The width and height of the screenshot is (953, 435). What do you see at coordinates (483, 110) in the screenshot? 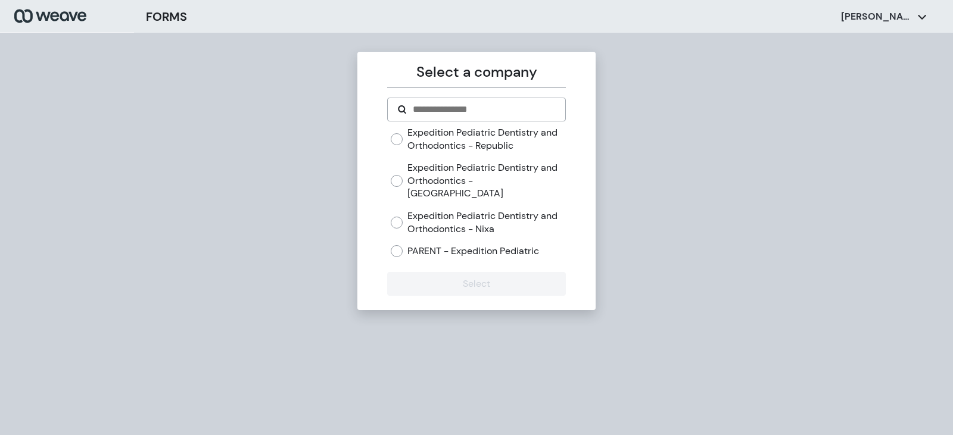
I see `input: Search` at bounding box center [483, 110].